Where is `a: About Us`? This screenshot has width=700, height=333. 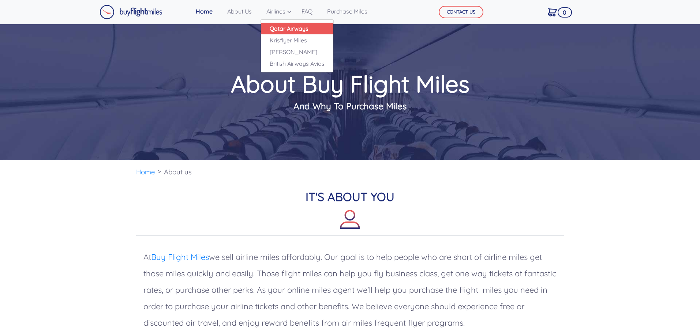 a: About Us is located at coordinates (239, 11).